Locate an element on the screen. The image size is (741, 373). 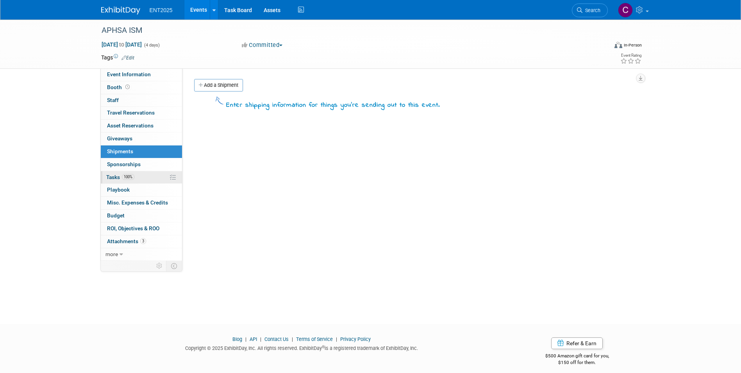
a: more is located at coordinates (141, 254).